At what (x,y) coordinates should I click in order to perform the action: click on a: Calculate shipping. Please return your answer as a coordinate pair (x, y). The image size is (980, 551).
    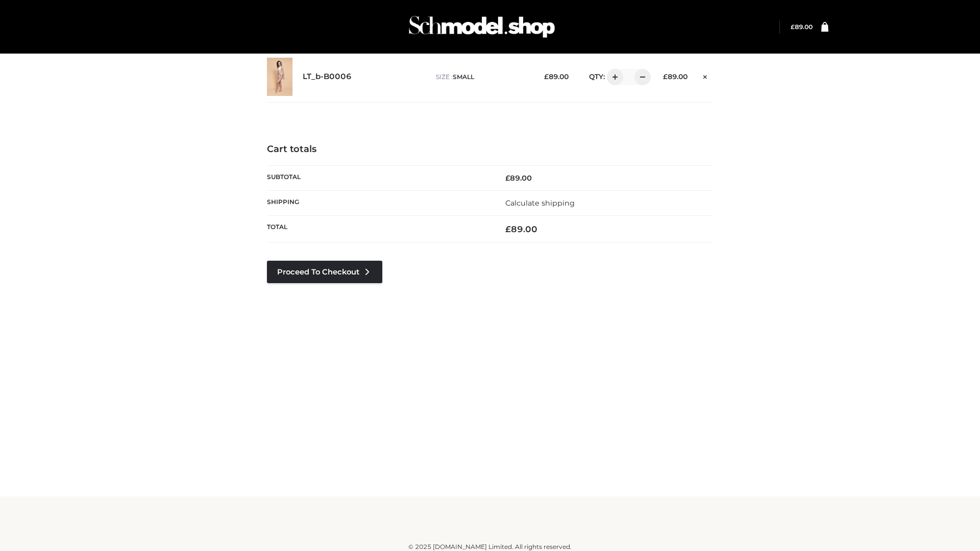
    Looking at the image, I should click on (540, 203).